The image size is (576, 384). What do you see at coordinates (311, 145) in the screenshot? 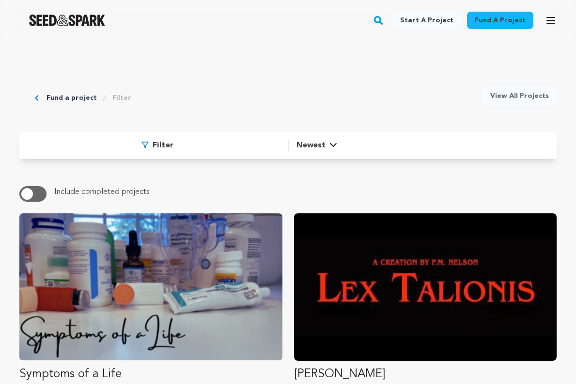
I see `span: Newest` at bounding box center [311, 145].